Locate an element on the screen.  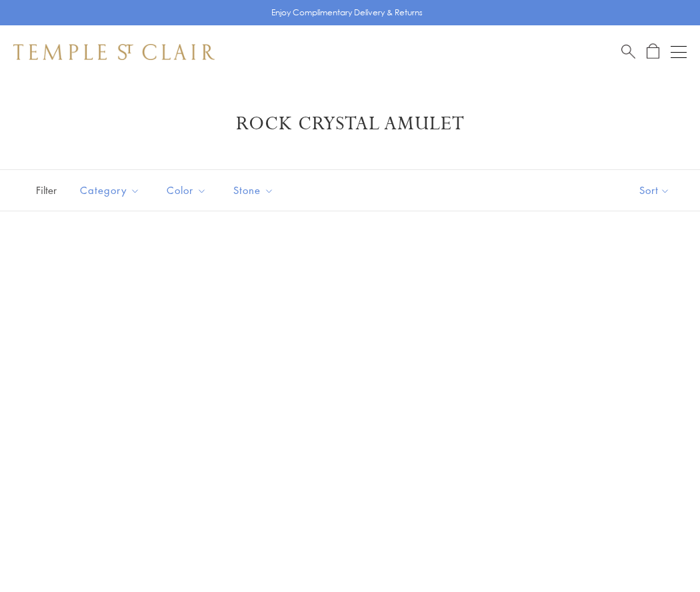
a: Open Shopping Bag is located at coordinates (653, 51).